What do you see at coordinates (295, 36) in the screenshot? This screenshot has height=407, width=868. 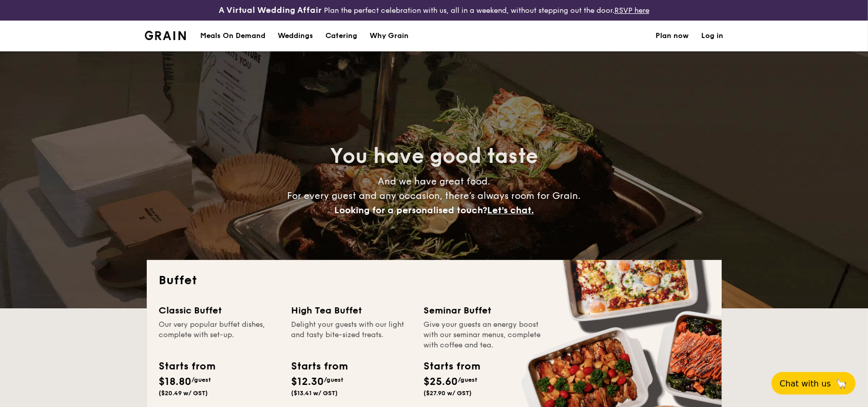 I see `div: Weddings` at bounding box center [295, 36].